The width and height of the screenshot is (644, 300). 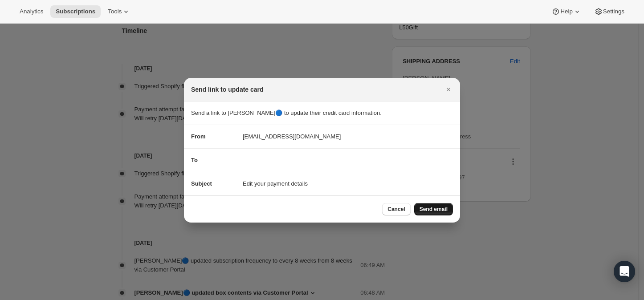 What do you see at coordinates (275, 184) in the screenshot?
I see `span: Edit your payment details` at bounding box center [275, 184].